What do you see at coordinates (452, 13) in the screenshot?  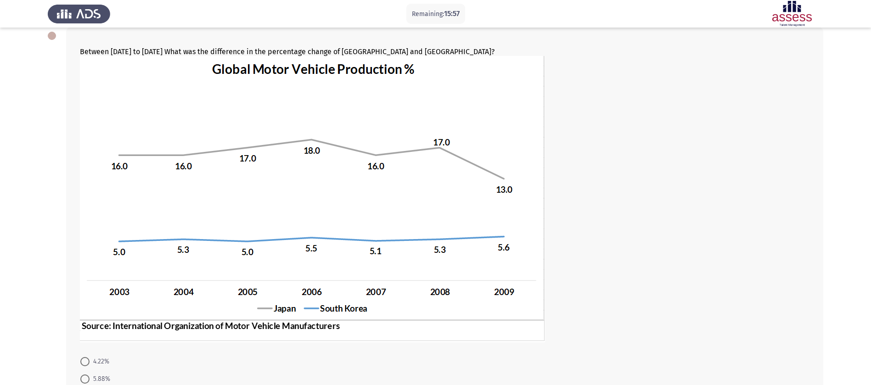 I see `span: 15:57` at bounding box center [452, 13].